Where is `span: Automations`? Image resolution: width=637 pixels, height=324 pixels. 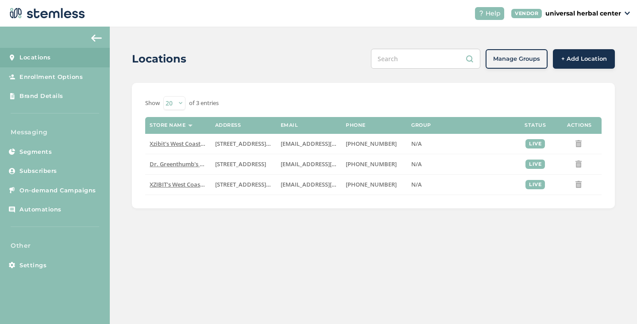 span: Automations is located at coordinates (40, 209).